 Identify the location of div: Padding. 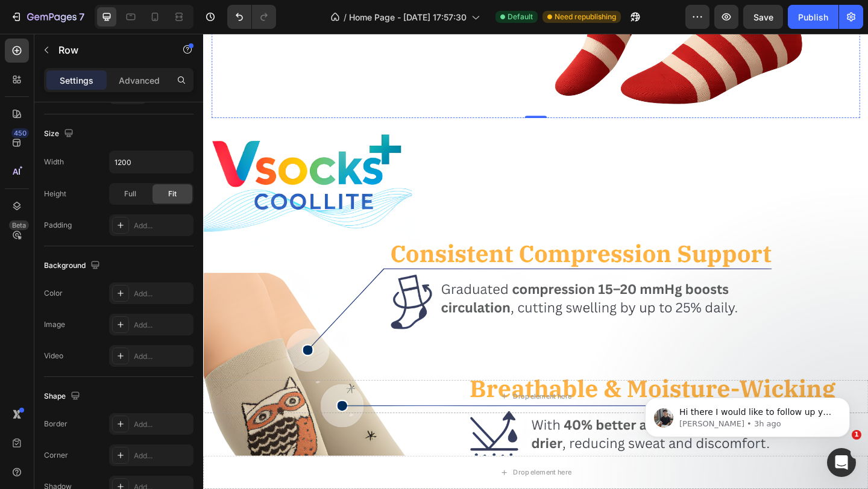
(58, 226).